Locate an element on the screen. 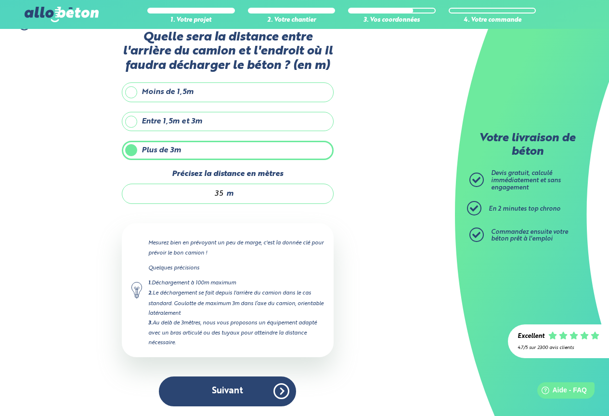 The image size is (609, 416). p: Mesurez bien en prévoyant un peu de marge, c'est la donnée clé pour prévoir le bon camion ! is located at coordinates (236, 247).